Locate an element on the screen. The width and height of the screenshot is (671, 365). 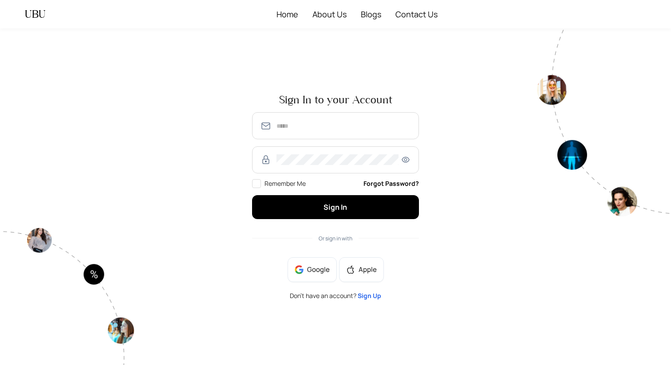
img: authpagecirlce2-Tt0rwQ38.png is located at coordinates (604, 123).